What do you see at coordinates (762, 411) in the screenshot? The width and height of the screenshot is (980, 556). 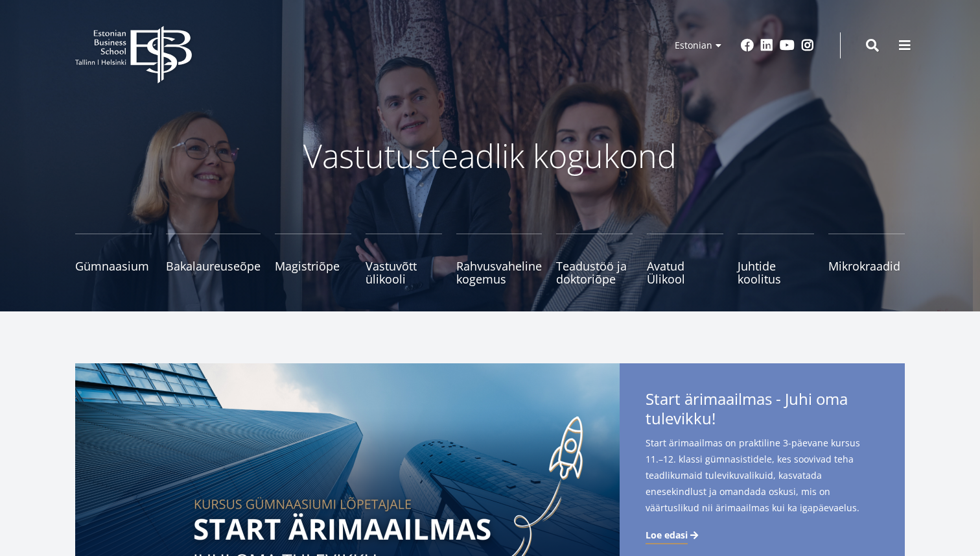 I see `span: Start ärimaailmas - Juhi oma` at bounding box center [762, 411].